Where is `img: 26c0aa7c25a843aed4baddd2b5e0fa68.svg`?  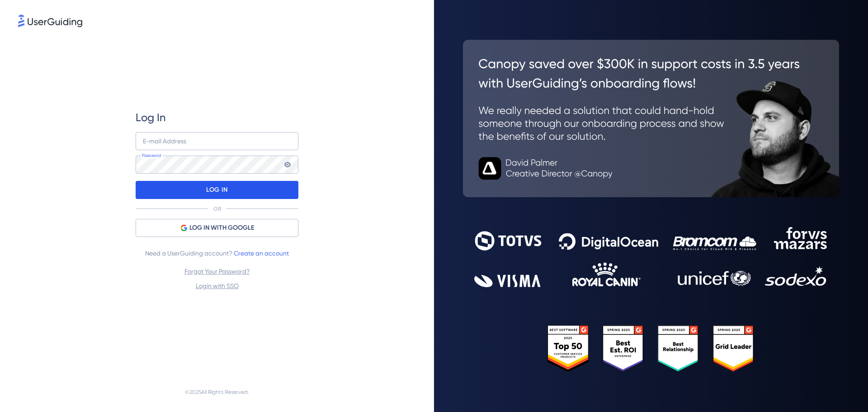 img: 26c0aa7c25a843aed4baddd2b5e0fa68.svg is located at coordinates (651, 118).